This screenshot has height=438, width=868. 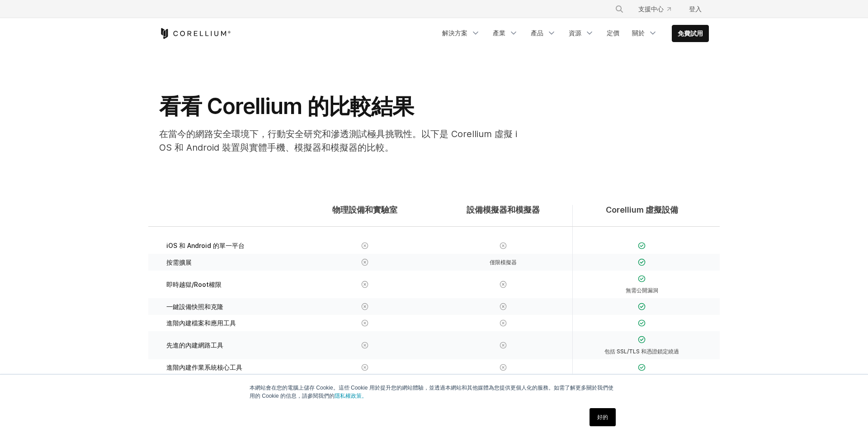 What do you see at coordinates (537, 32) in the screenshot?
I see `font: 產品` at bounding box center [537, 32].